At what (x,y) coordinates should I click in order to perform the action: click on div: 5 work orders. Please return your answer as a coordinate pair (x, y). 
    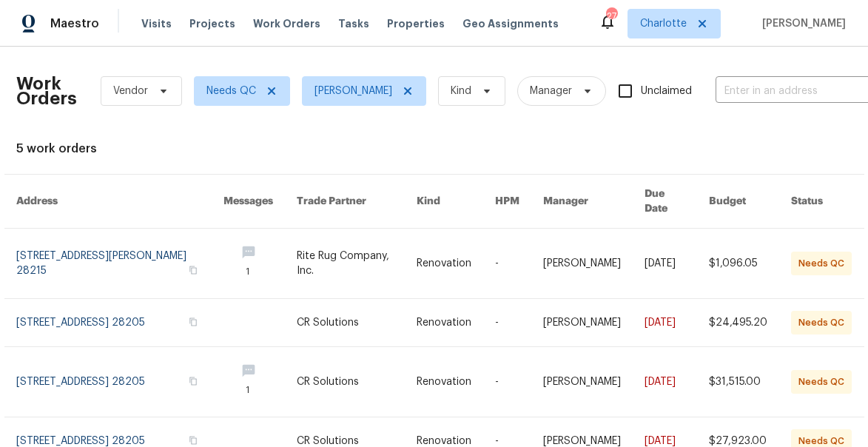
    Looking at the image, I should click on (435, 149).